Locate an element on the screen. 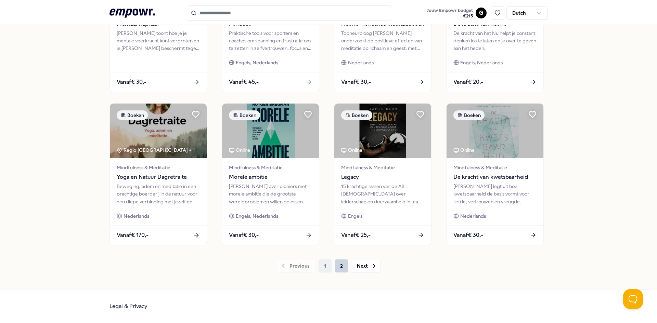 This screenshot has width=657, height=323. span: De kracht van kwetsbaarheid is located at coordinates (494, 177).